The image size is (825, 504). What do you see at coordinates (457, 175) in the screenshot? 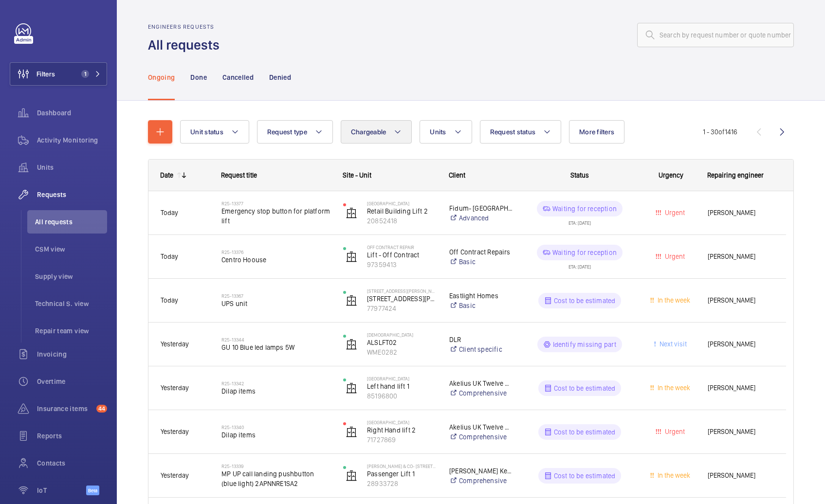
I see `span: Client` at bounding box center [457, 175].